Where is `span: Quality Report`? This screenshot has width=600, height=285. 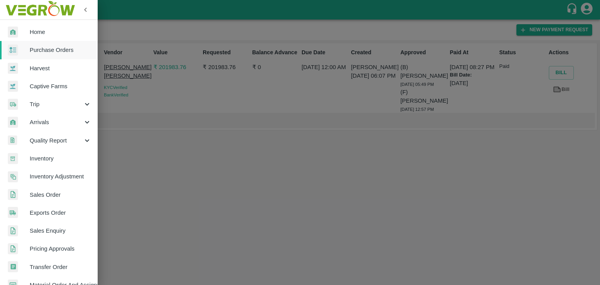 span: Quality Report is located at coordinates (56, 141).